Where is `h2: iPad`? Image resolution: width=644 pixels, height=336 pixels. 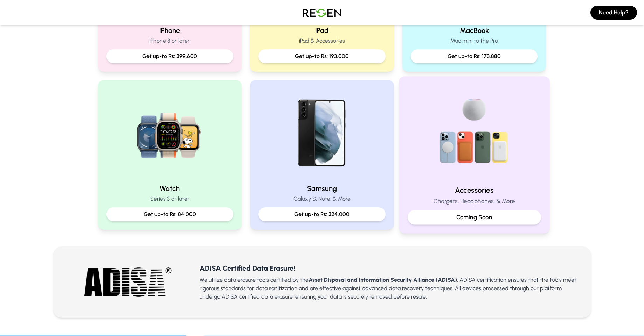 h2: iPad is located at coordinates (322, 30).